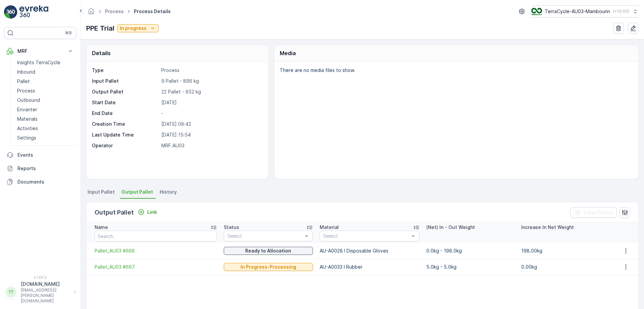 This screenshot has width=644, height=309. Describe the element at coordinates (27, 109) in the screenshot. I see `p: Envanter` at that location.